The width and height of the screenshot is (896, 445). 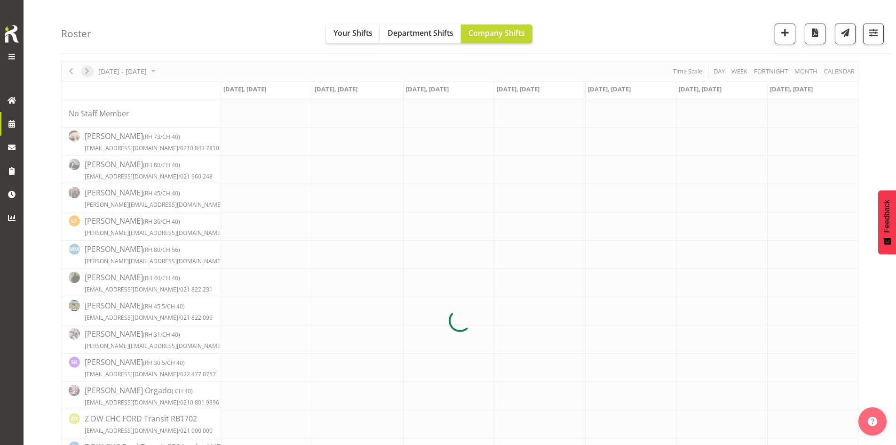 What do you see at coordinates (353, 34) in the screenshot?
I see `button: Your Shifts` at bounding box center [353, 34].